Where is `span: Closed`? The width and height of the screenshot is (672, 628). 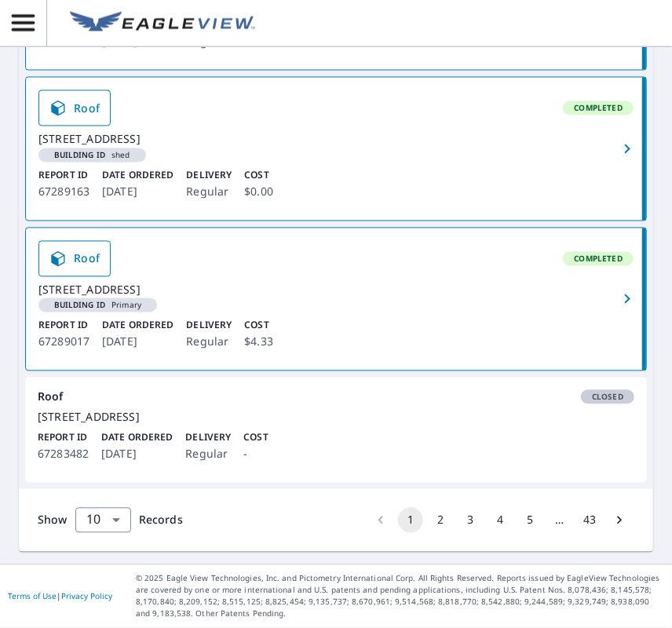 span: Closed is located at coordinates (608, 397).